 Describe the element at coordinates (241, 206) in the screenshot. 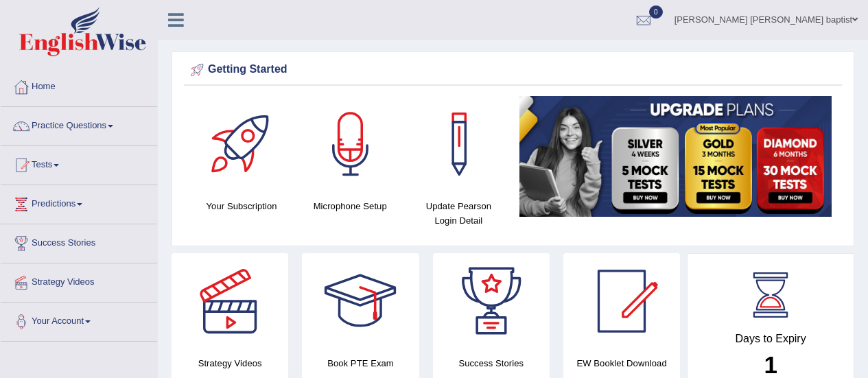

I see `h4: Your Subscription` at that location.